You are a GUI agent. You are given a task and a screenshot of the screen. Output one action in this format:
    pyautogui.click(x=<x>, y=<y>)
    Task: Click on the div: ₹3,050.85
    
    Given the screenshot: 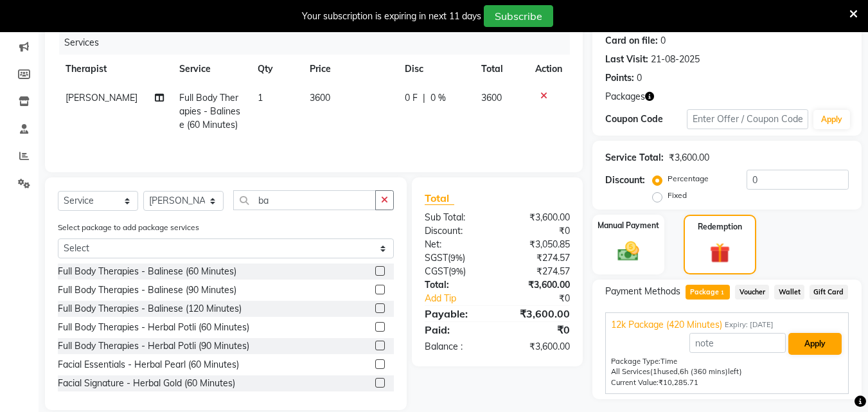 What is the action you would take?
    pyautogui.click(x=539, y=244)
    